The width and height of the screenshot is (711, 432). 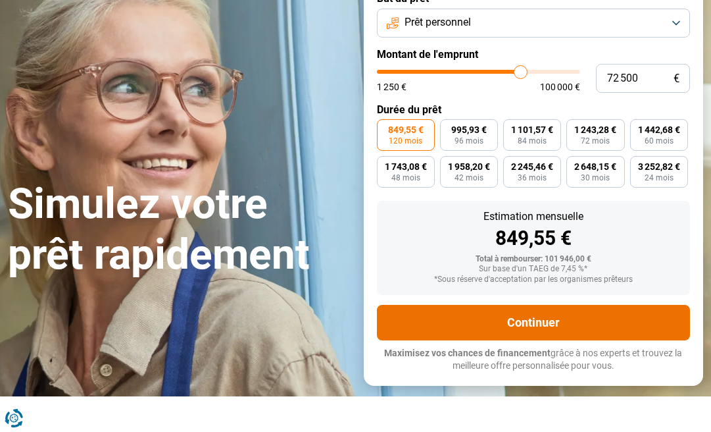 What do you see at coordinates (534, 238) in the screenshot?
I see `div: 849,55 €` at bounding box center [534, 238].